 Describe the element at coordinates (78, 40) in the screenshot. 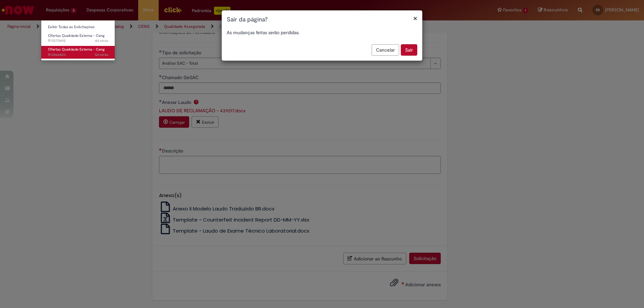

I see `ul: Requisições` at that location.